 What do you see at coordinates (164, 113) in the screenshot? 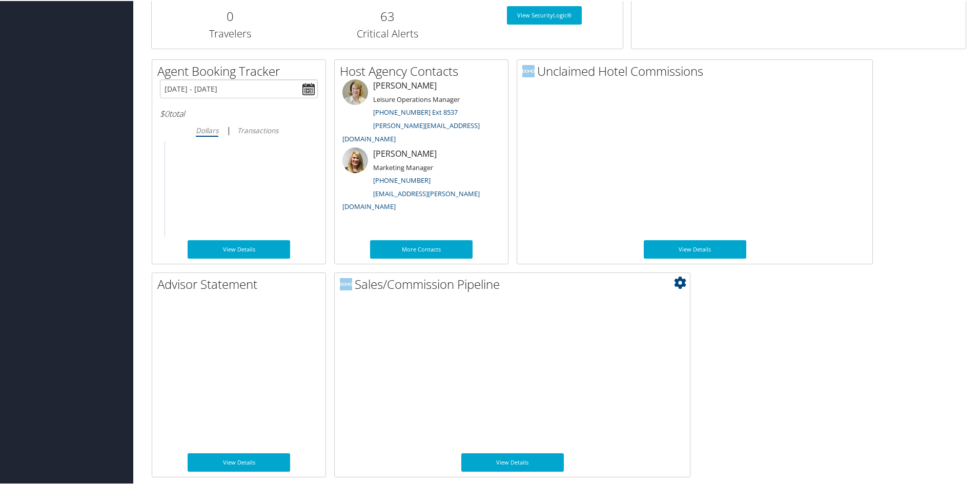
I see `span: $0` at bounding box center [164, 113].